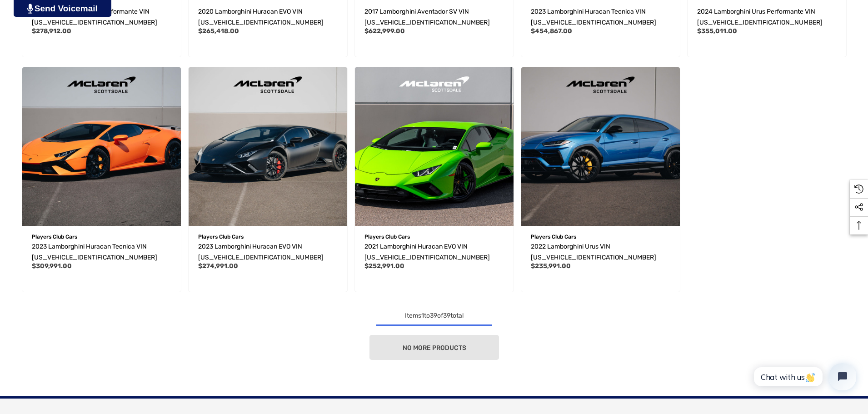 This screenshot has height=414, width=868. Describe the element at coordinates (423, 316) in the screenshot. I see `span: 1` at that location.